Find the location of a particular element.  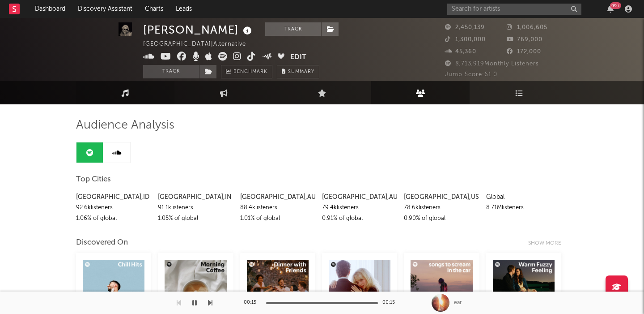

span: Summary is located at coordinates (300, 71).